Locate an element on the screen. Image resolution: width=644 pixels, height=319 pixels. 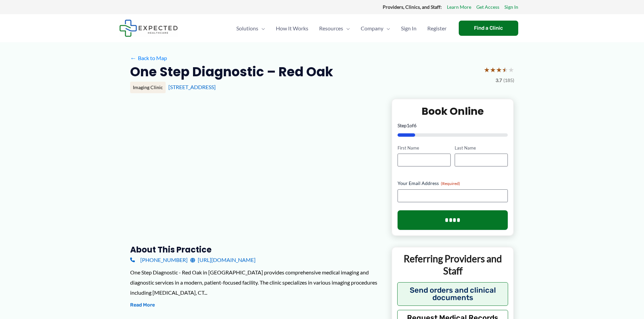
span: Company is located at coordinates (371, 28).